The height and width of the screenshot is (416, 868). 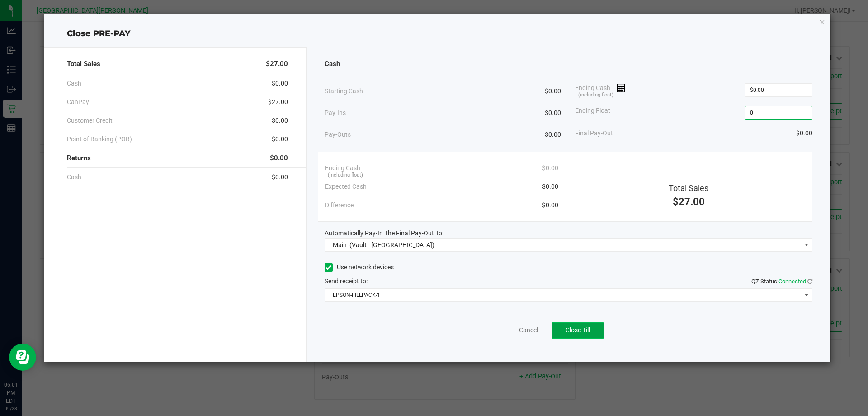 I want to click on span: Pay-Ins, so click(x=336, y=112).